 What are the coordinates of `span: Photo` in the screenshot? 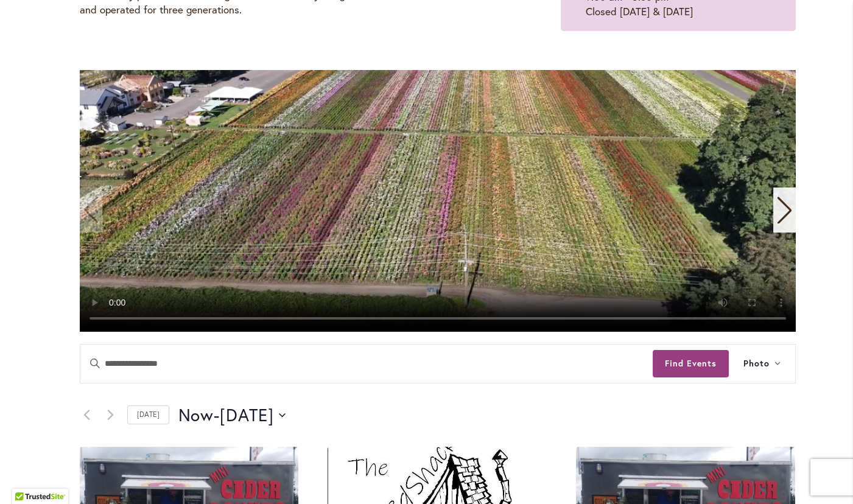 It's located at (756, 364).